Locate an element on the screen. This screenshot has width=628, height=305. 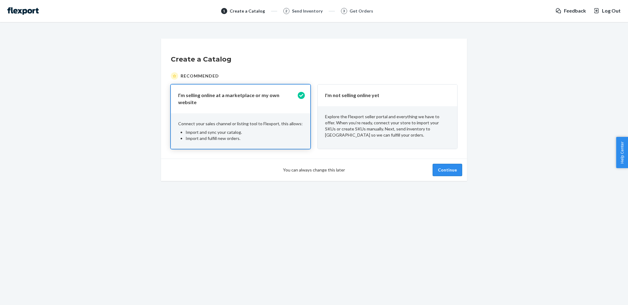
button: I’m selling online at a marketplace or my own websiteConnect your sales channel or listing tool t... is located at coordinates (240, 117).